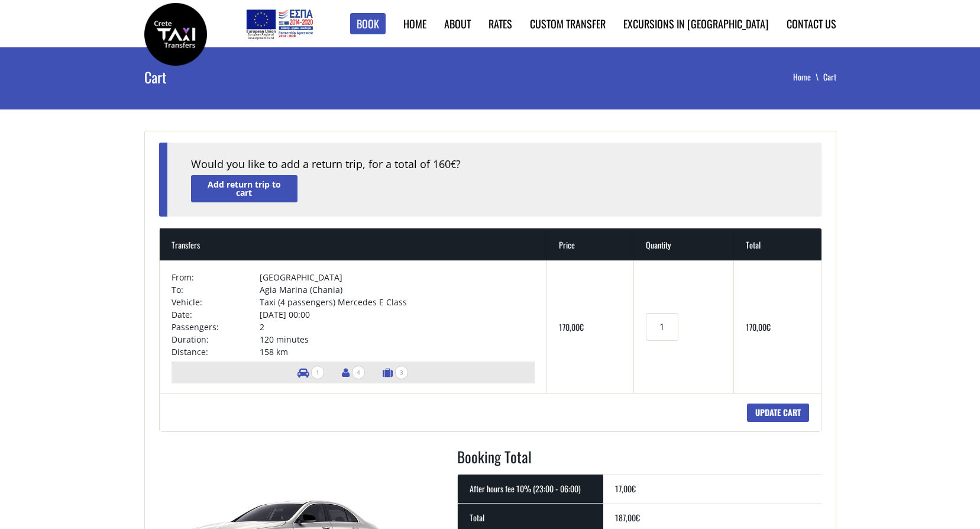 This screenshot has height=529, width=980. I want to click on th: Transfers, so click(354, 244).